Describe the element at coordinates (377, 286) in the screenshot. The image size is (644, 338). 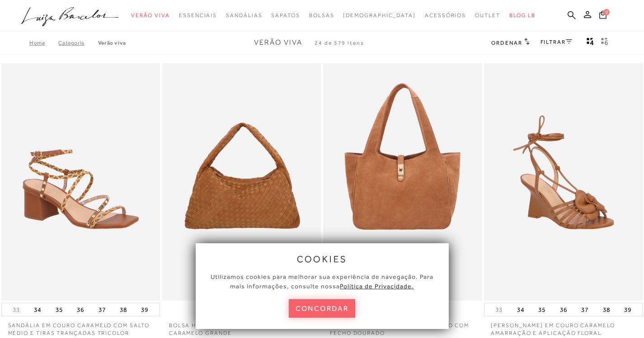
I see `u: Política de Privacidade.` at that location.